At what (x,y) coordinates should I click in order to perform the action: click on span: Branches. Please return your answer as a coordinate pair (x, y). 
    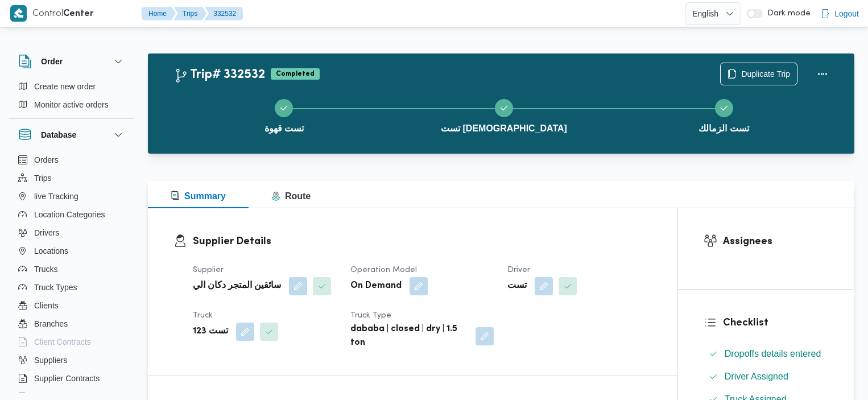
    Looking at the image, I should click on (50, 324).